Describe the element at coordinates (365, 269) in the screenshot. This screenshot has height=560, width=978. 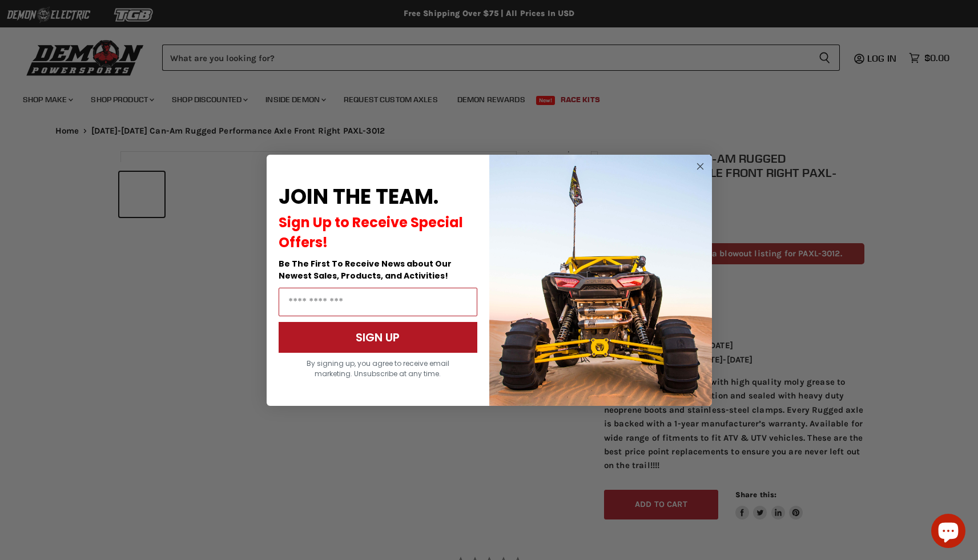
I see `span: Be The First To Receive News about Our Newest Sales, Products, and Activities!` at that location.